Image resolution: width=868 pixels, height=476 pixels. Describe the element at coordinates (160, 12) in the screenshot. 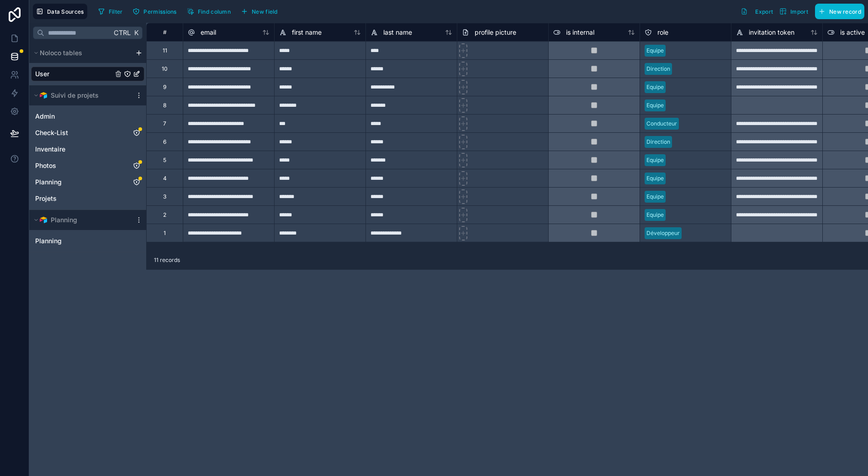

I see `span: Permissions` at that location.